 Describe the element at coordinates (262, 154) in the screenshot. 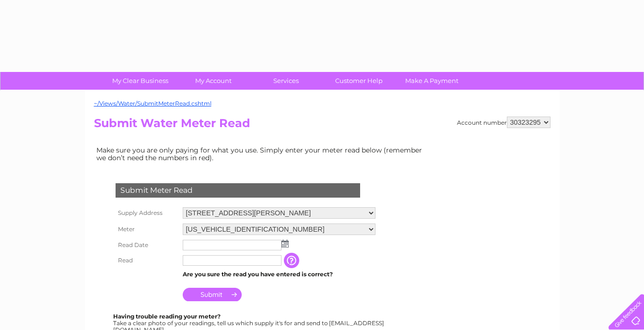

I see `td: Make sure you are only paying for what you use. Simply enter your meter read below (remember we d...` at that location.